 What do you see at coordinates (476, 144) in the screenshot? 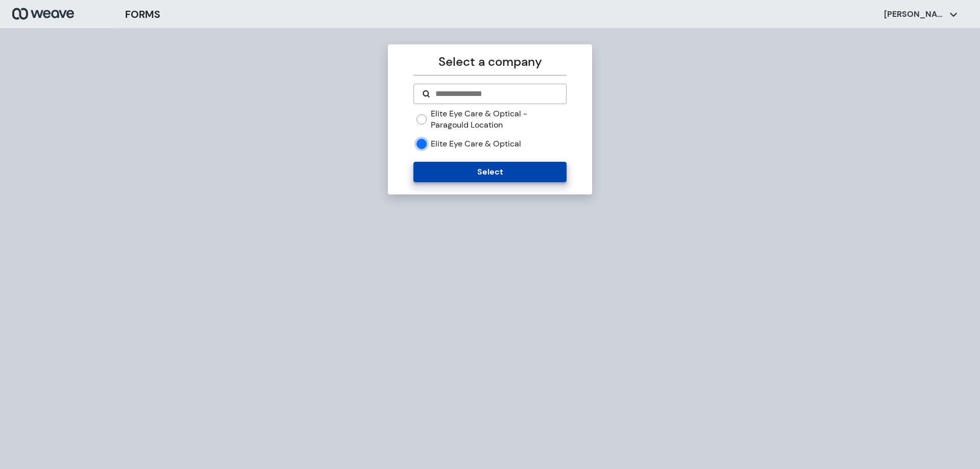
I see `label: Elite Eye Care & Optical` at bounding box center [476, 144].